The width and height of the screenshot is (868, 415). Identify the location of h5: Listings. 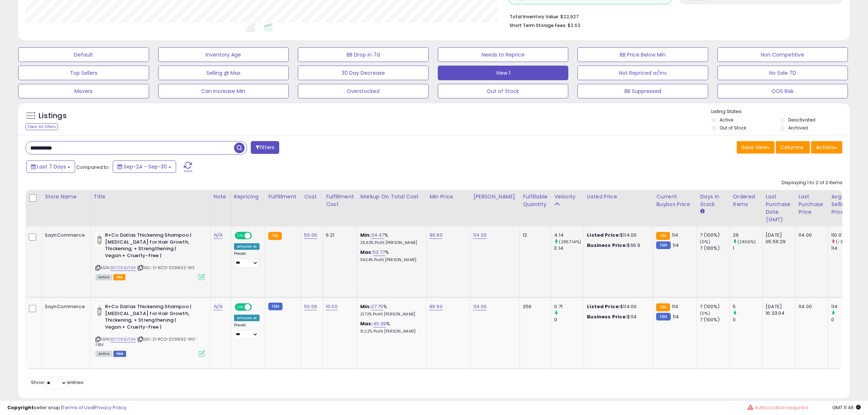
(53, 116).